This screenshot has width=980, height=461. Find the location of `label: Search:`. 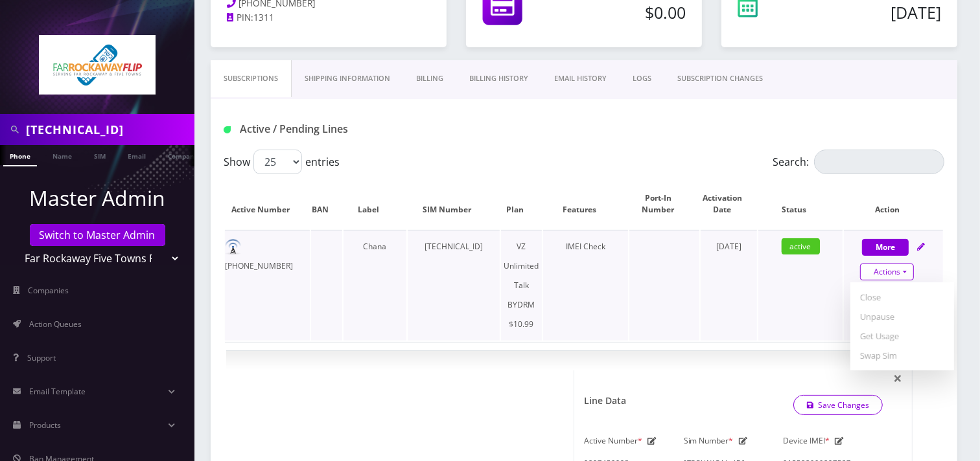

label: Search: is located at coordinates (858, 162).